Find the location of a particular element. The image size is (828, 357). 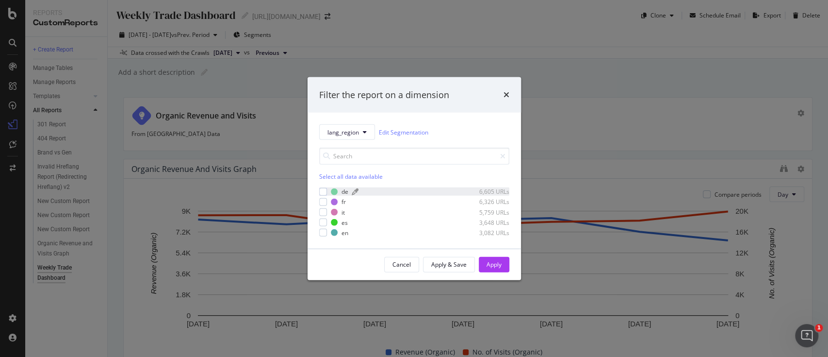

div: en is located at coordinates (345, 232).